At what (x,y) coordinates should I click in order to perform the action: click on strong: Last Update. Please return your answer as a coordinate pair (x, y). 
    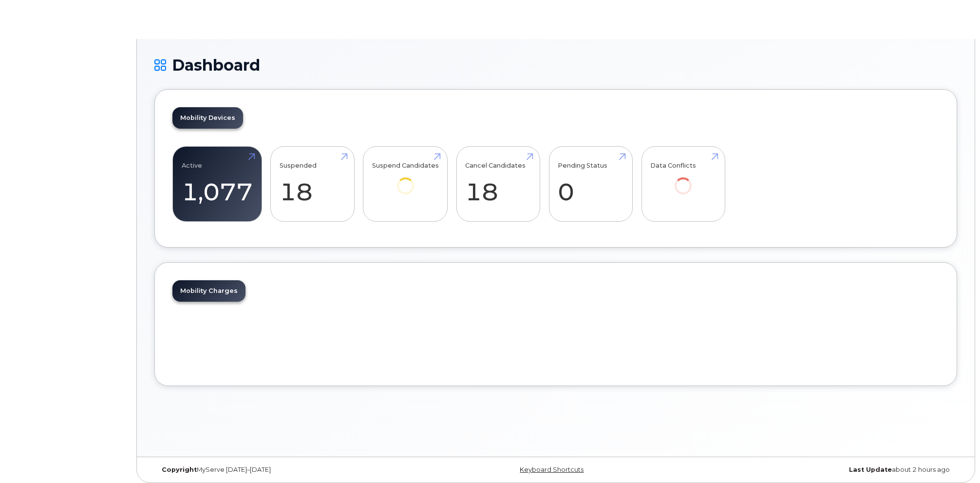
    Looking at the image, I should click on (870, 469).